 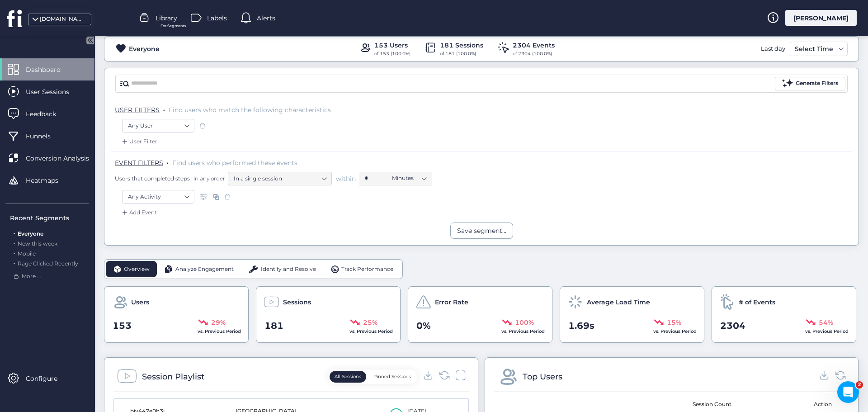 What do you see at coordinates (166, 18) in the screenshot?
I see `span: Library` at bounding box center [166, 18].